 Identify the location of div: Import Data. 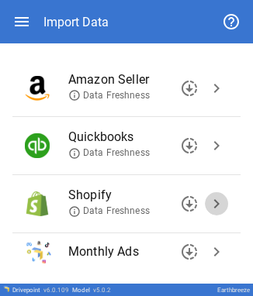
(76, 22).